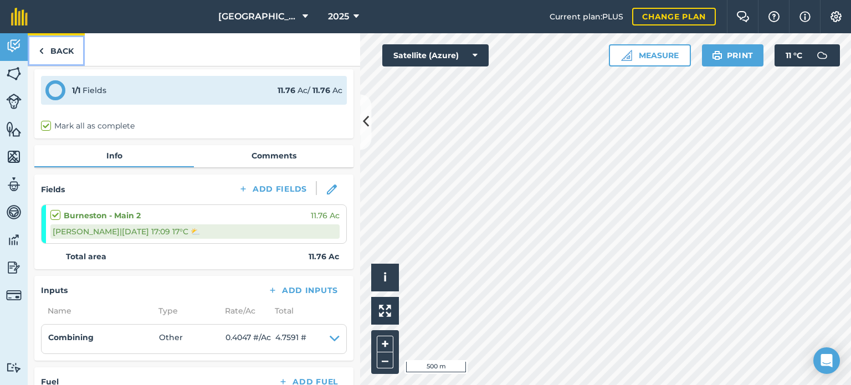 The width and height of the screenshot is (851, 385). Describe the element at coordinates (76, 90) in the screenshot. I see `strong: 1 / 1` at that location.